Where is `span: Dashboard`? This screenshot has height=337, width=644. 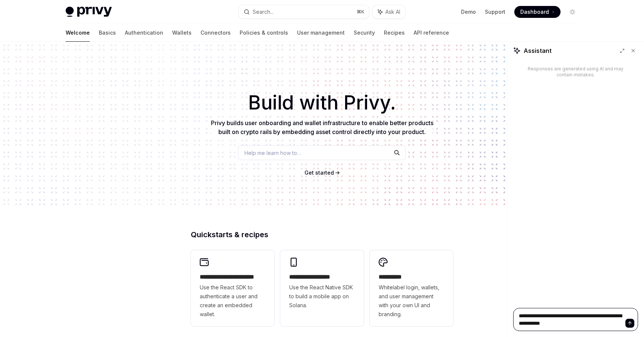 span: Dashboard is located at coordinates (534, 12).